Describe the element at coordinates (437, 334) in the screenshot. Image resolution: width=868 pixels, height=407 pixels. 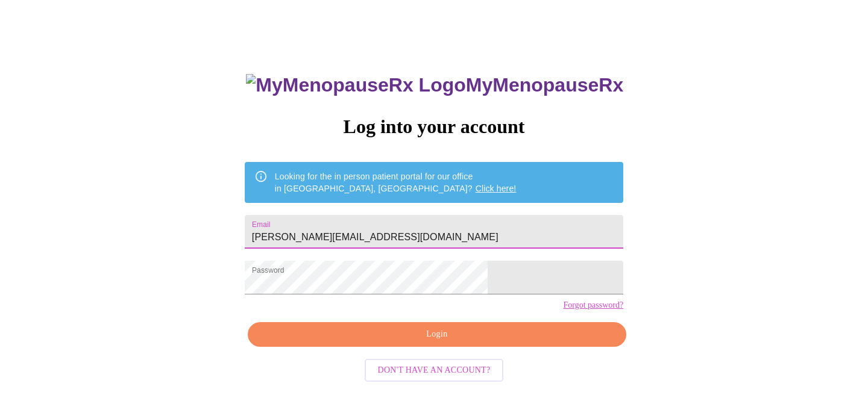
I see `button: Login` at that location.